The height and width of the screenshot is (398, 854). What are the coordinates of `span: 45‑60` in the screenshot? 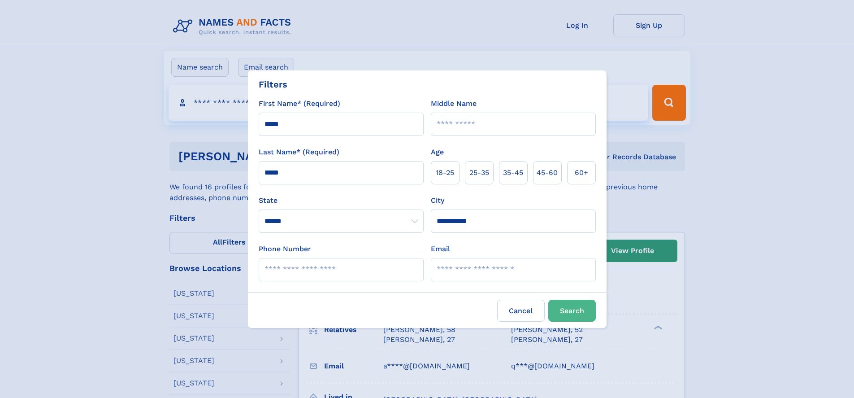 It's located at (547, 173).